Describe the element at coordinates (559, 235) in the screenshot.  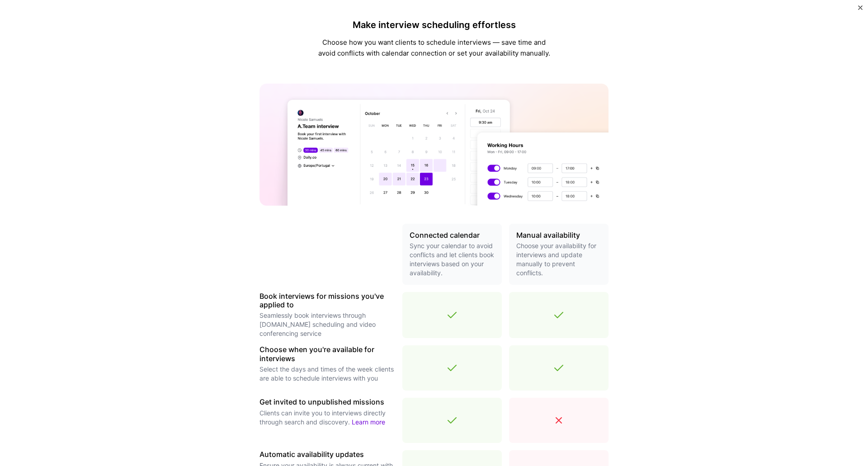
I see `h3: Manual availability` at that location.